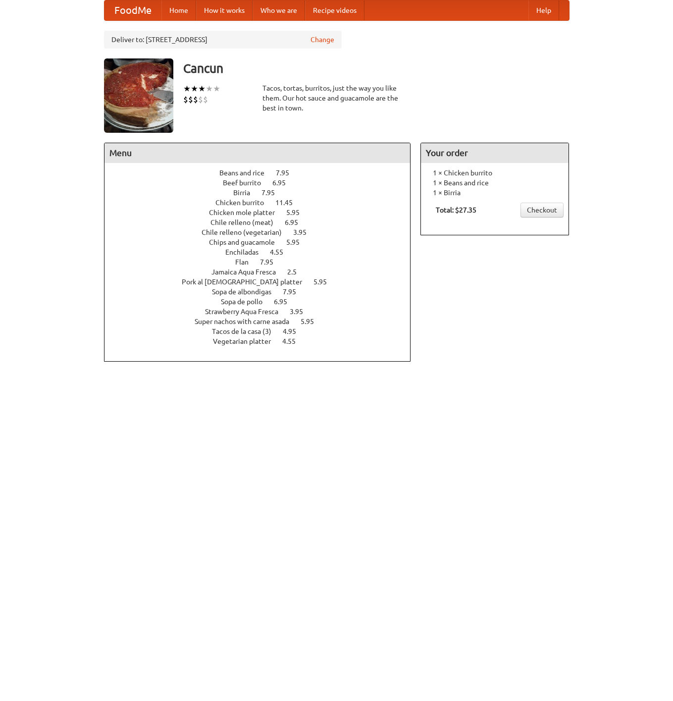  I want to click on span: Jamaica Aqua Fresca, so click(249, 272).